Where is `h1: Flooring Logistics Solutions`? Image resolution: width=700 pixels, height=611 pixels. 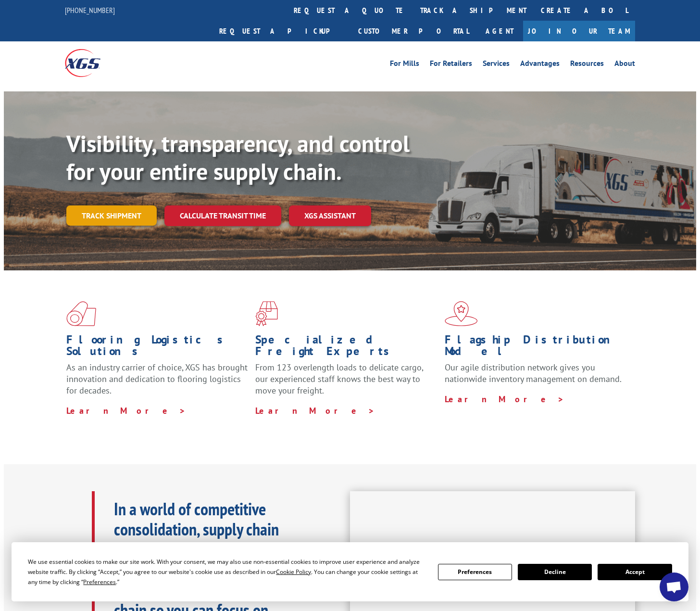
h1: Flooring Logistics Solutions is located at coordinates (157, 347).